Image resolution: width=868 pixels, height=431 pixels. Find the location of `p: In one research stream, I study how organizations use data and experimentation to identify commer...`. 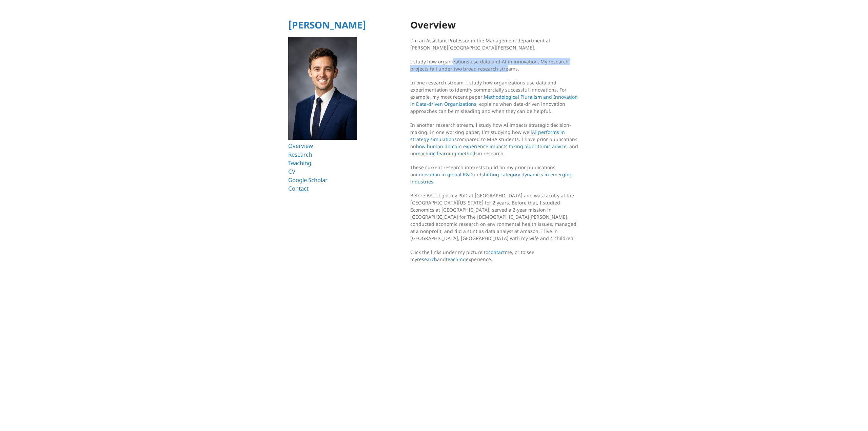

p: In one research stream, I study how organizations use data and experimentation to identify commer... is located at coordinates (495, 97).